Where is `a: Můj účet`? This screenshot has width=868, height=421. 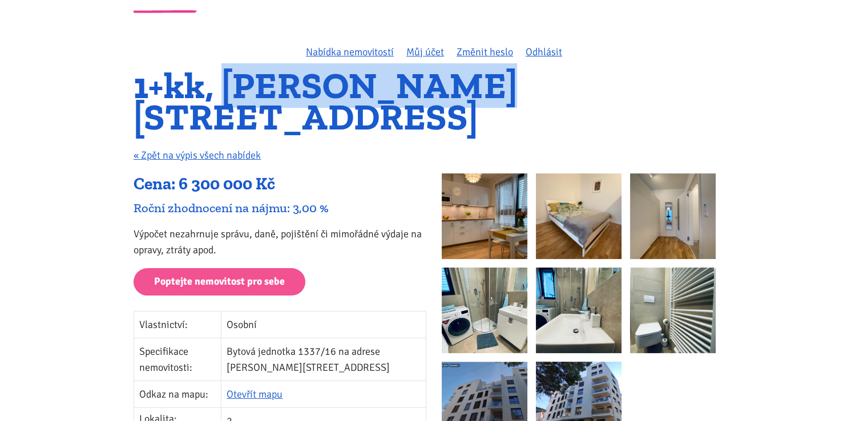 a: Můj účet is located at coordinates (425, 52).